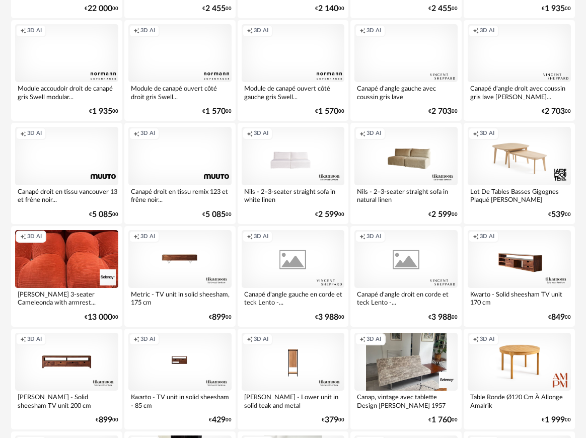  What do you see at coordinates (293, 70) in the screenshot?
I see `a: Creation icon 3D AI Module de canapé ouvert côté gauche gris Swell... €1 57000` at bounding box center [293, 70].